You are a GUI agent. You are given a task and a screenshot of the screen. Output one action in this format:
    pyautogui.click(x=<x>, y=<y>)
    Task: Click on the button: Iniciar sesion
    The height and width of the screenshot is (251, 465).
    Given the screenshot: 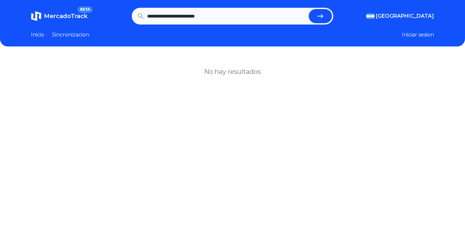 What is the action you would take?
    pyautogui.click(x=418, y=35)
    